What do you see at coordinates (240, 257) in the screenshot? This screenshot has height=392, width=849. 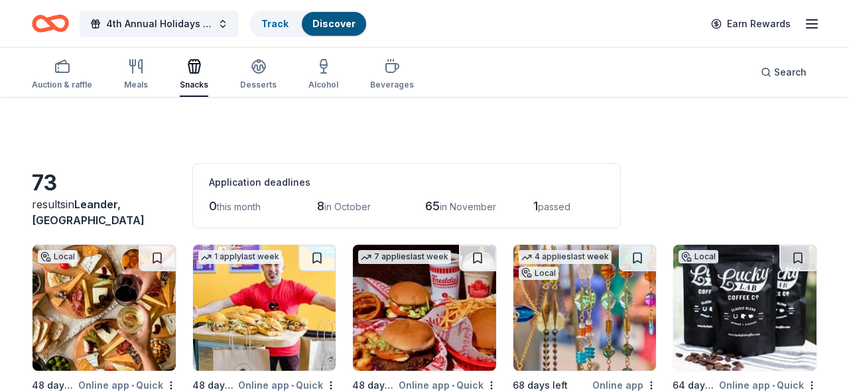 I see `div: 1 apply last week` at bounding box center [240, 257].